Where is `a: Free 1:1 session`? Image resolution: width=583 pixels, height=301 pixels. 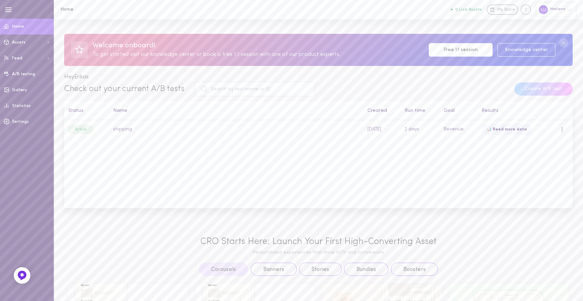
a: Free 1:1 session is located at coordinates (461, 50).